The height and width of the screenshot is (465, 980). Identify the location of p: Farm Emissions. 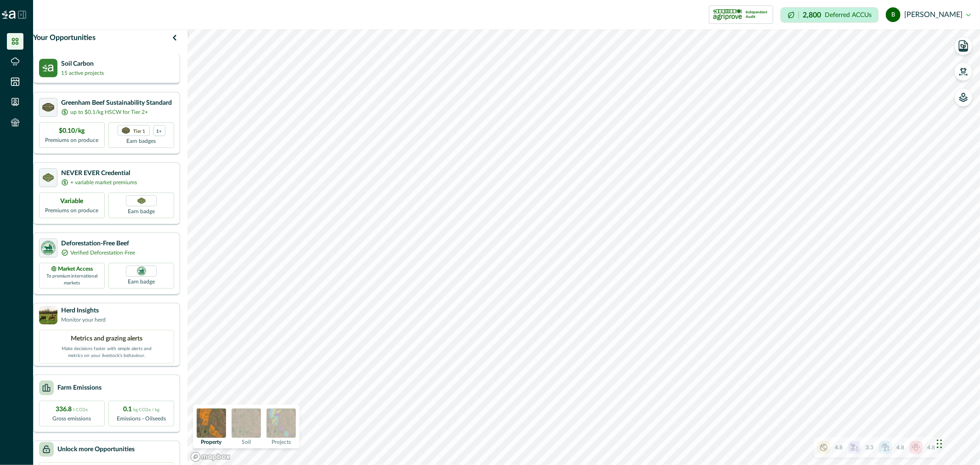
(79, 388).